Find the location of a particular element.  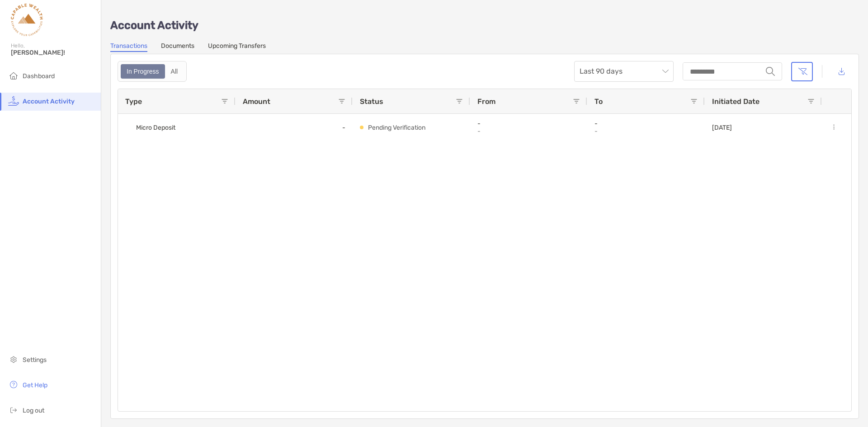

div: segmented control is located at coordinates (152, 71).